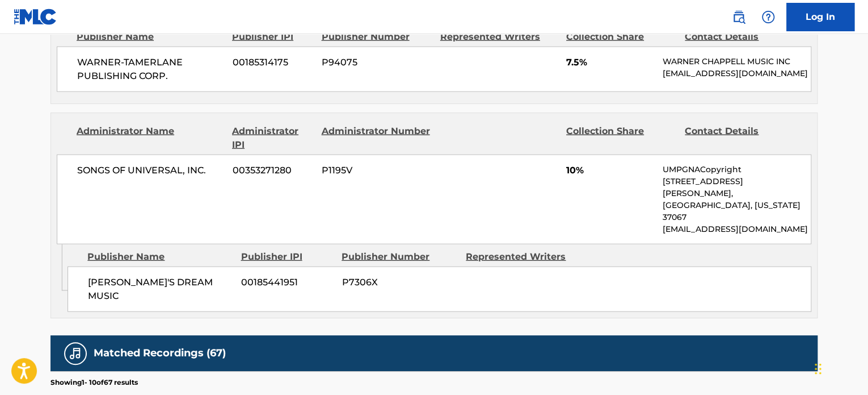 The image size is (868, 395). What do you see at coordinates (35, 16) in the screenshot?
I see `img: MLC Logo` at bounding box center [35, 16].